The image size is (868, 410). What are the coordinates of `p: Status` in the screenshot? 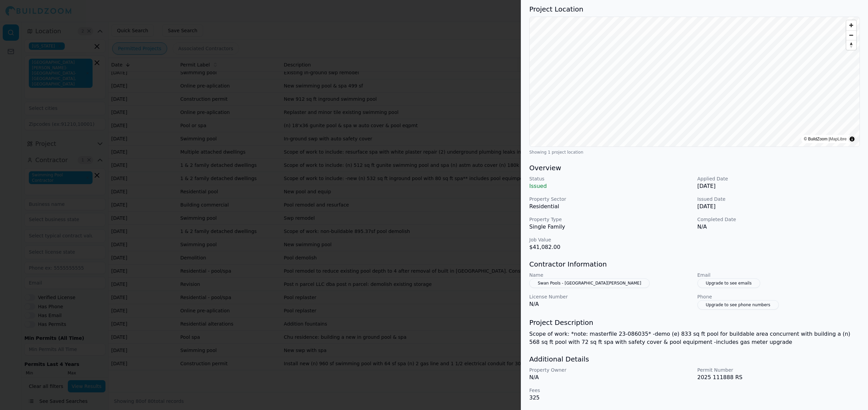 It's located at (611, 179).